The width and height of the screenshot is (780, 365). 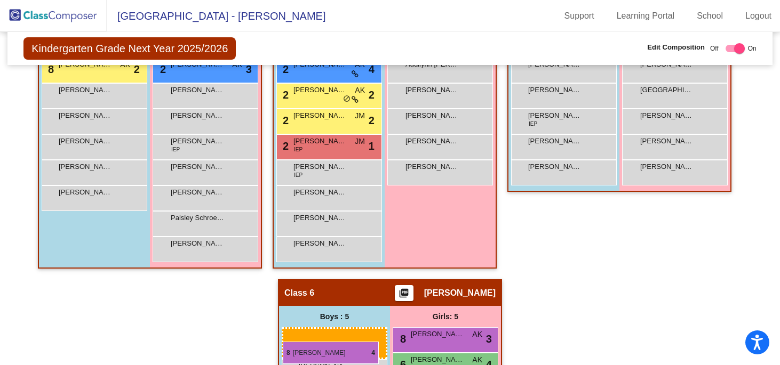 What do you see at coordinates (371, 146) in the screenshot?
I see `span: 1` at bounding box center [371, 146].